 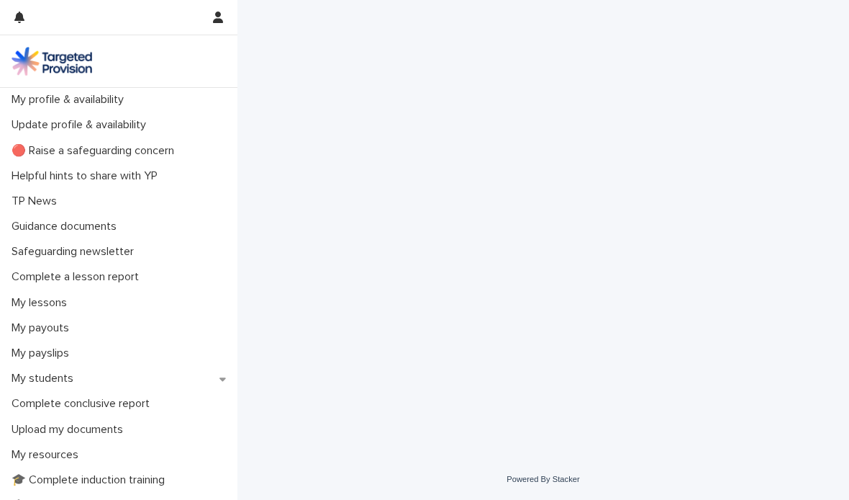 I want to click on img: M5nRWzHhSzIhMunXDL62, so click(x=52, y=61).